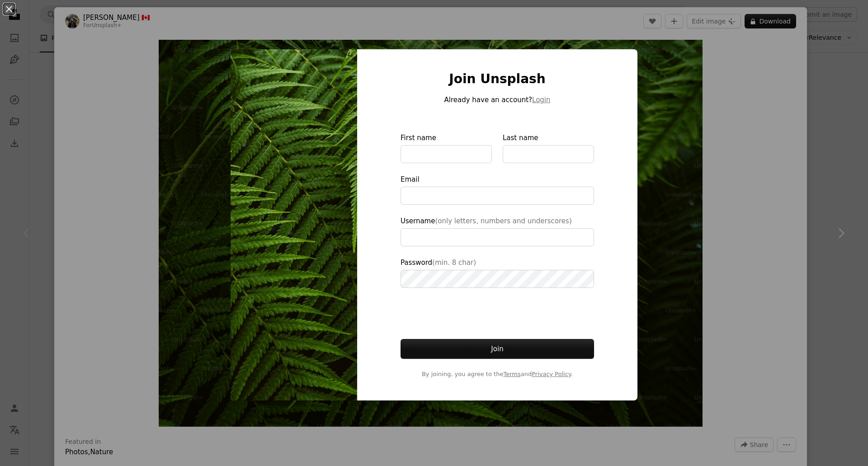  Describe the element at coordinates (503, 221) in the screenshot. I see `span: (only letters, numbers and underscores)` at that location.